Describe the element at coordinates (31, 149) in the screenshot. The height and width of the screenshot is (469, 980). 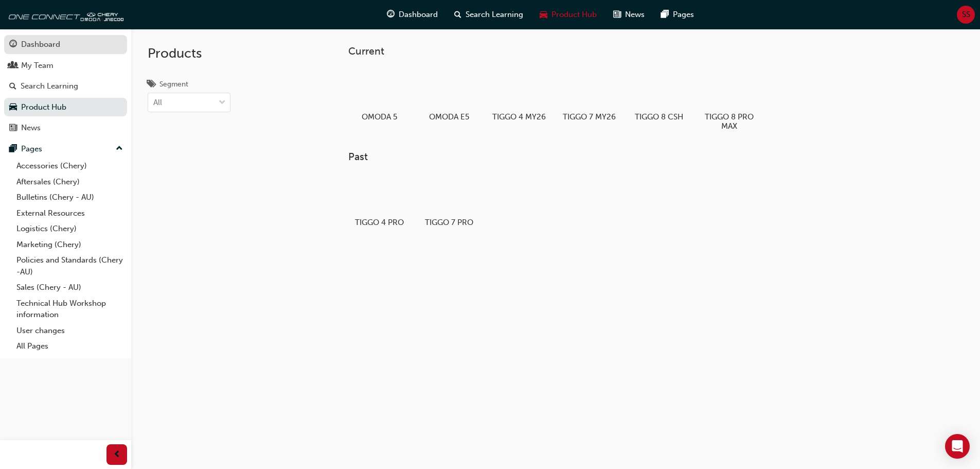
I see `div: Pages` at that location.